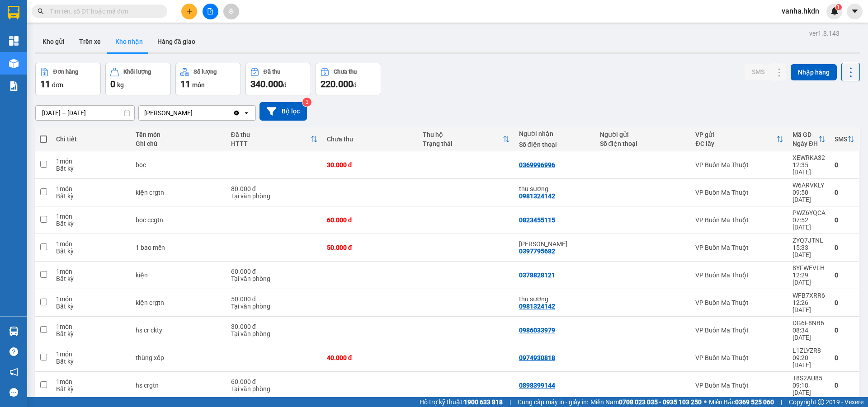 The height and width of the screenshot is (407, 868). I want to click on div: hs cr ckty, so click(179, 330).